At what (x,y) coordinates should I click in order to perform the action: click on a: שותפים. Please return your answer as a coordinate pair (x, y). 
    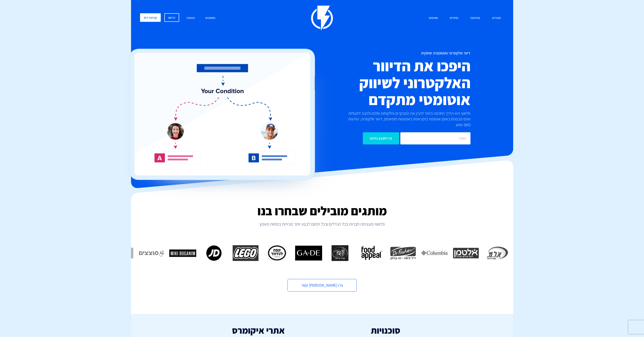
    Looking at the image, I should click on (434, 18).